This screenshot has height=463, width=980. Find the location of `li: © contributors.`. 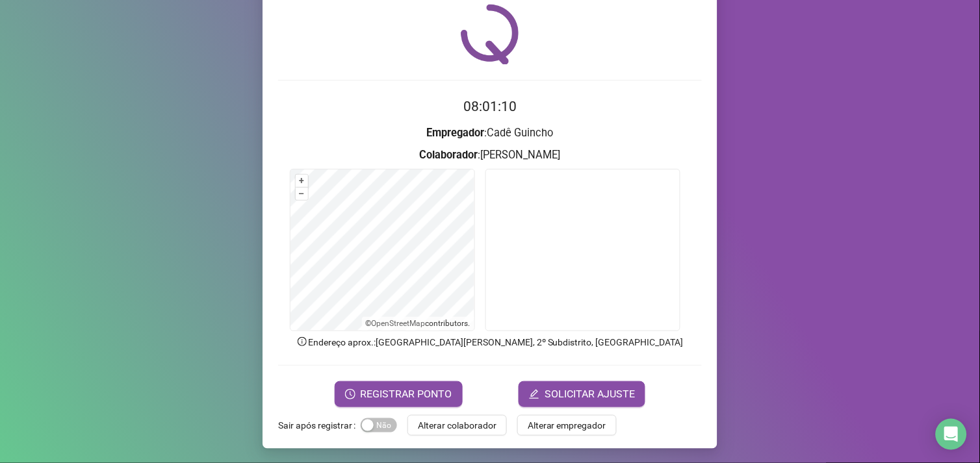

li: © contributors. is located at coordinates (418, 324).